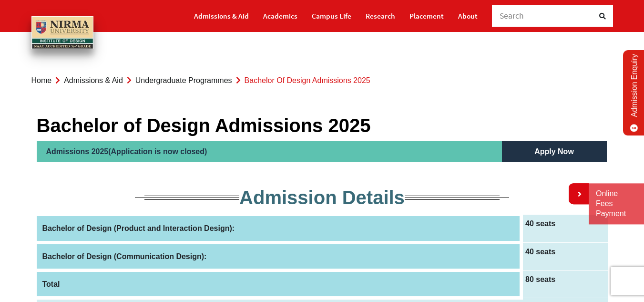 The image size is (644, 302). I want to click on span: Bachelor of Design Admissions 2025, so click(308, 80).